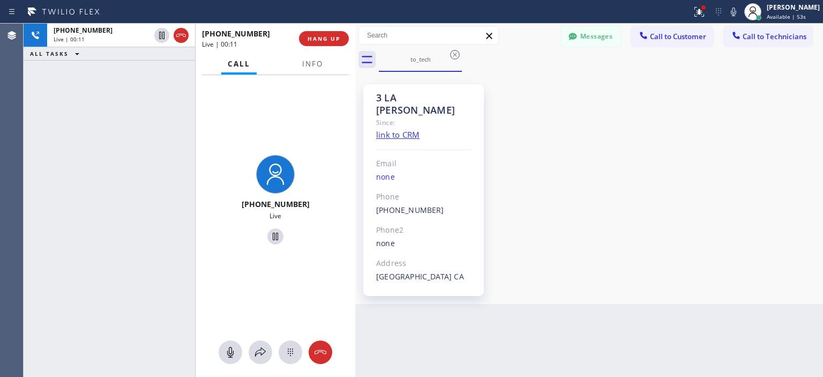 The image size is (823, 377). What do you see at coordinates (275, 215) in the screenshot?
I see `span: Live` at bounding box center [275, 215].